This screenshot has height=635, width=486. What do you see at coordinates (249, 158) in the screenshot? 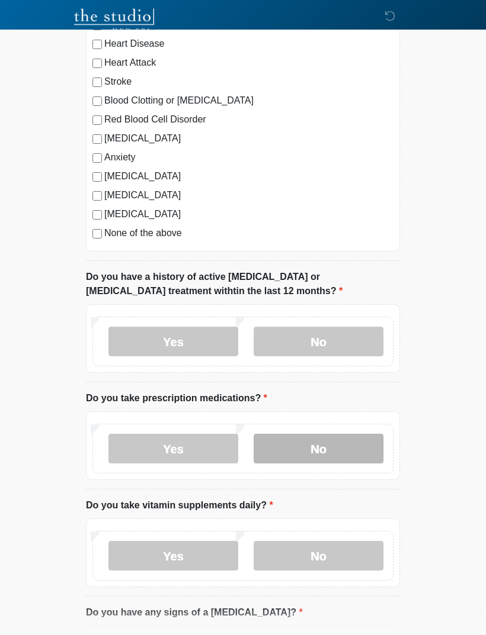
I see `label: Anxiety` at bounding box center [249, 158].